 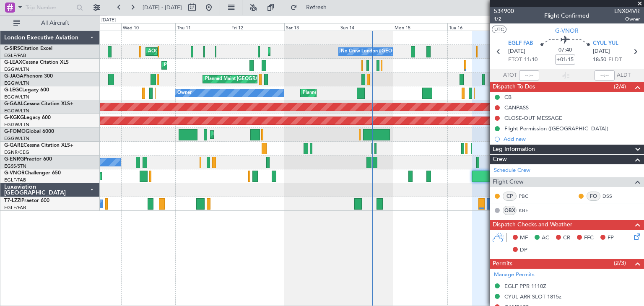 What do you see at coordinates (14, 118) in the screenshot?
I see `span: G-KGKG` at bounding box center [14, 118].